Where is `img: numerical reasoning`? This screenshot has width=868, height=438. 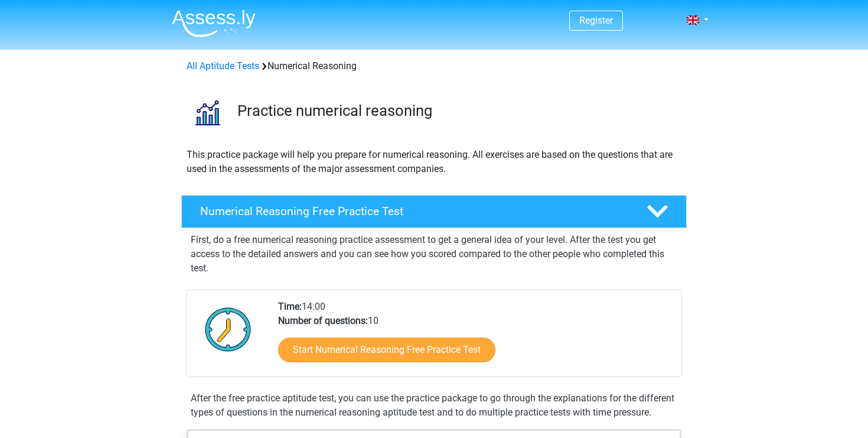
img: numerical reasoning is located at coordinates (207, 112).